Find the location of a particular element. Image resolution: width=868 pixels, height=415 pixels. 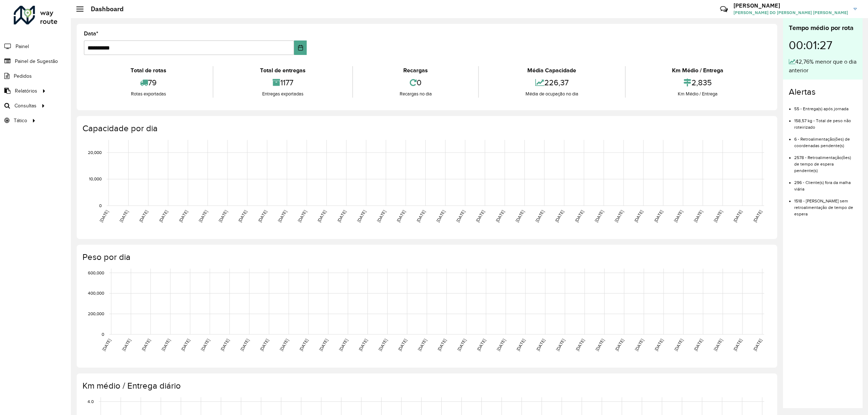

h2: Dashboard is located at coordinates (104, 9).